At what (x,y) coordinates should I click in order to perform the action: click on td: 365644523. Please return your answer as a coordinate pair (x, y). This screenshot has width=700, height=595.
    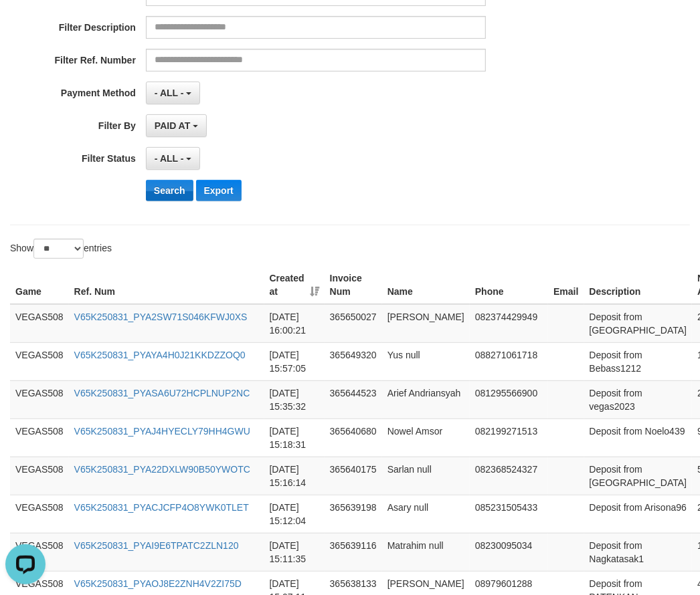
    Looking at the image, I should click on (353, 399).